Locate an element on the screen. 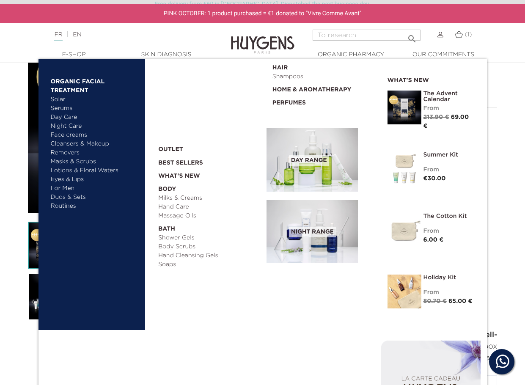  a: Anti-aging is located at coordinates (208, 77).